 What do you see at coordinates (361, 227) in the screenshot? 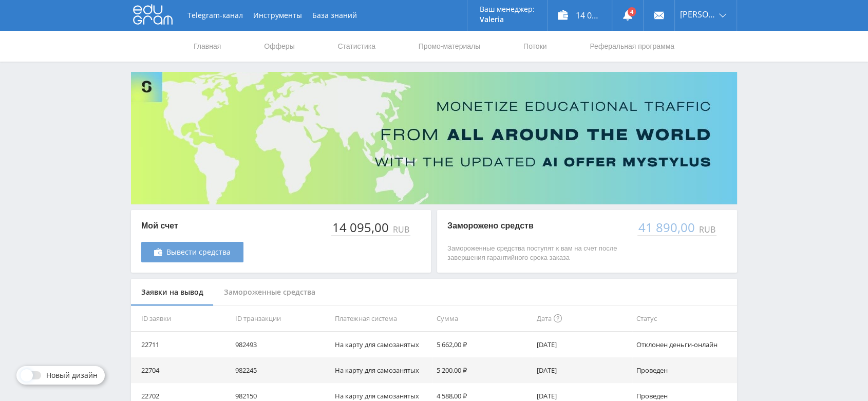
I see `div: 14 095,00` at bounding box center [361, 227].